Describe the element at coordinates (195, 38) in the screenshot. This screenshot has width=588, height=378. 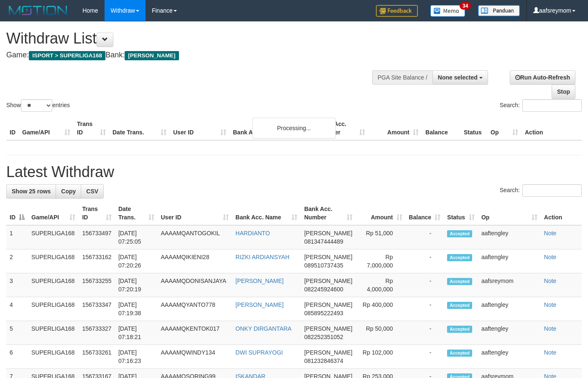
I see `h1: Withdraw List` at that location.